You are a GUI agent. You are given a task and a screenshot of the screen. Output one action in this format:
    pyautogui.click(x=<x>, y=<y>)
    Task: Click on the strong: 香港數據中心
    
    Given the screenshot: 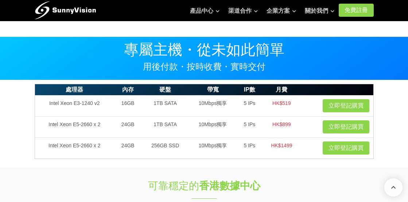 What is the action you would take?
    pyautogui.click(x=230, y=186)
    